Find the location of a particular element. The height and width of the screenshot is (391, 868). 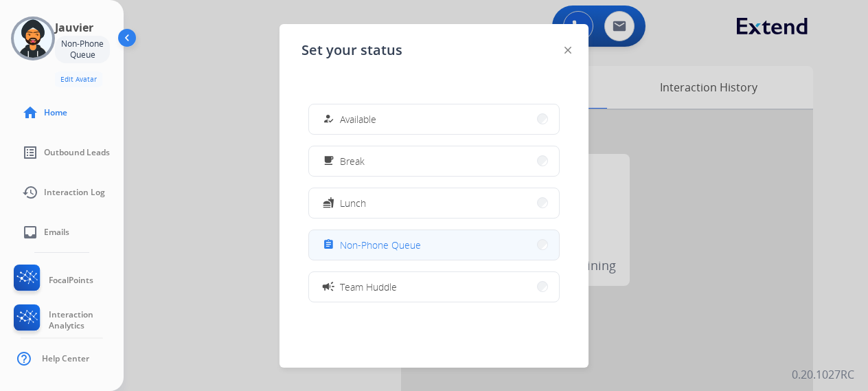

mat-icon: home is located at coordinates (30, 113).